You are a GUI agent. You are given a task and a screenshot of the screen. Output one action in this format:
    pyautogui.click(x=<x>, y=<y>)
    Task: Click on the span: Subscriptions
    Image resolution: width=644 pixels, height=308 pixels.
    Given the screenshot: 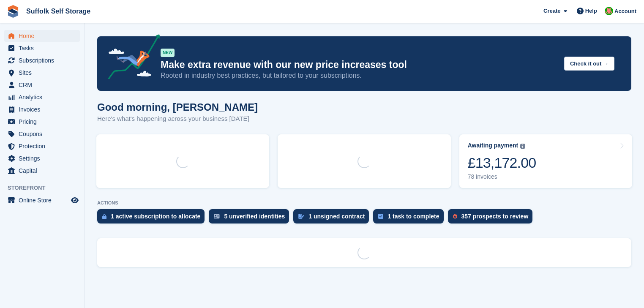 What is the action you would take?
    pyautogui.click(x=44, y=61)
    